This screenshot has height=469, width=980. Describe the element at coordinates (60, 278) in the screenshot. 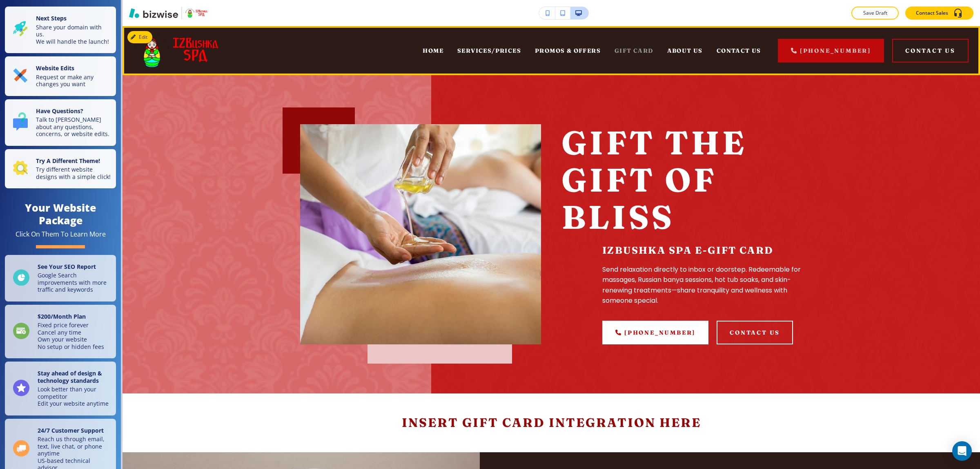

I see `a: See Your SEO ReportGoogle Search improvements with more traffic and keywords` at that location.